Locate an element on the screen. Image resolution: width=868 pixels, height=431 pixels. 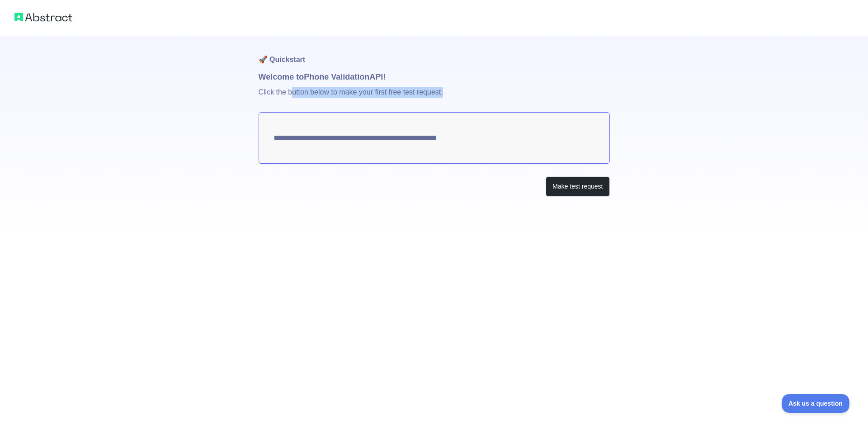
p: Click the button below to make your first free test request. is located at coordinates (434, 97).